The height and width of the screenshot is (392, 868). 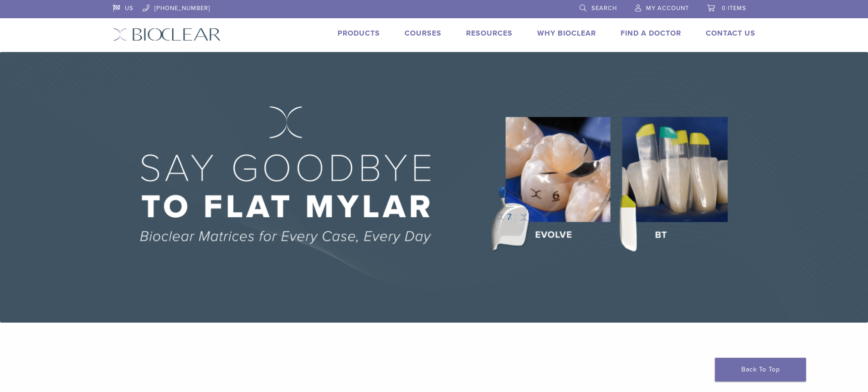 What do you see at coordinates (668, 8) in the screenshot?
I see `span: My Account` at bounding box center [668, 8].